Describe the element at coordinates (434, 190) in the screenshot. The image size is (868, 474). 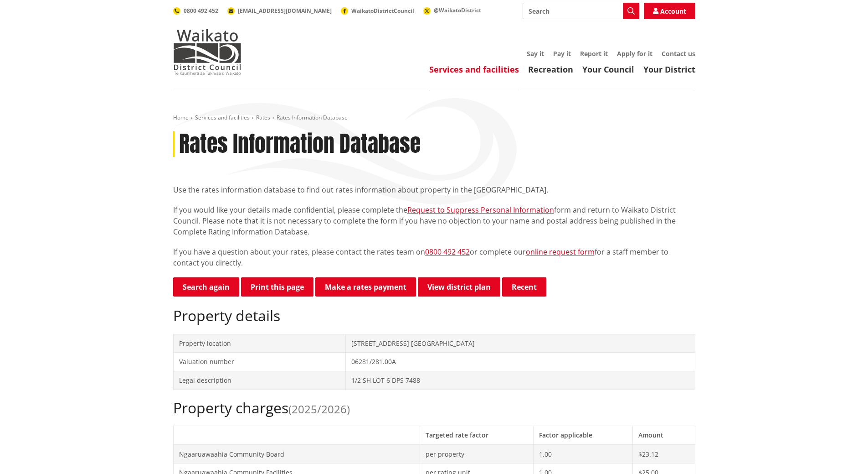
I see `p: Use the rates information database to find out rates information about property in the [GEOGRAPHI...` at that location.